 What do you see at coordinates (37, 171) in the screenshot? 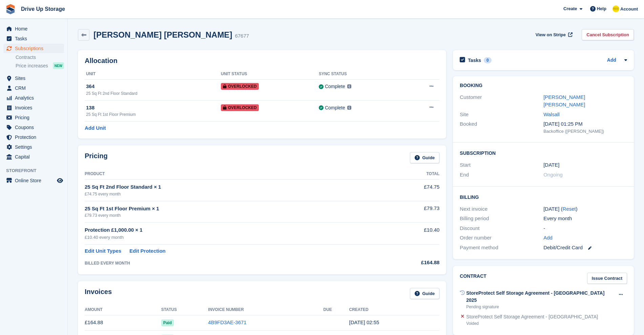
I see `span: Storefront` at bounding box center [37, 171].